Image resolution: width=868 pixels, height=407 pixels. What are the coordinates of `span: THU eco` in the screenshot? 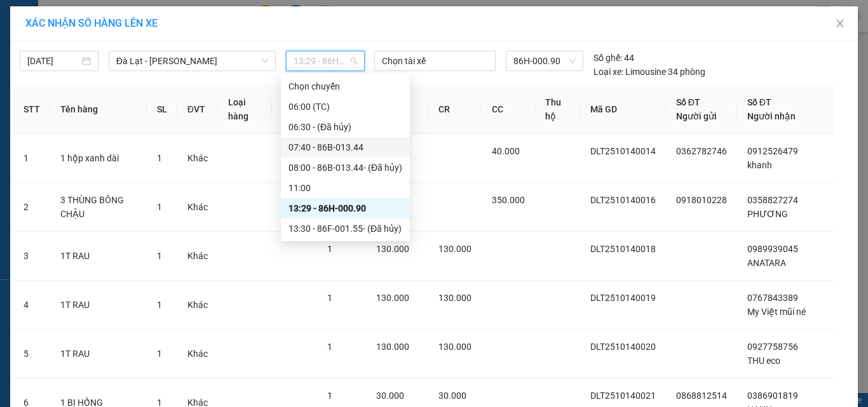 It's located at (764, 361).